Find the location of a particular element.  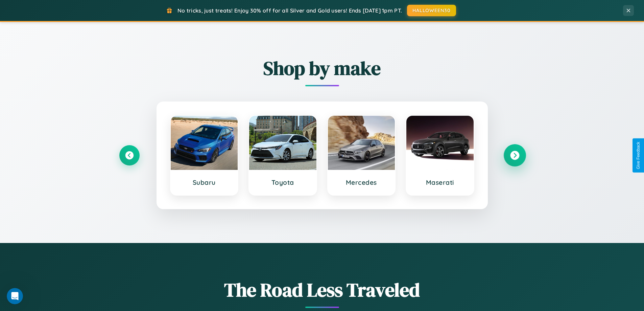

div: Give Feedback is located at coordinates (638, 155).